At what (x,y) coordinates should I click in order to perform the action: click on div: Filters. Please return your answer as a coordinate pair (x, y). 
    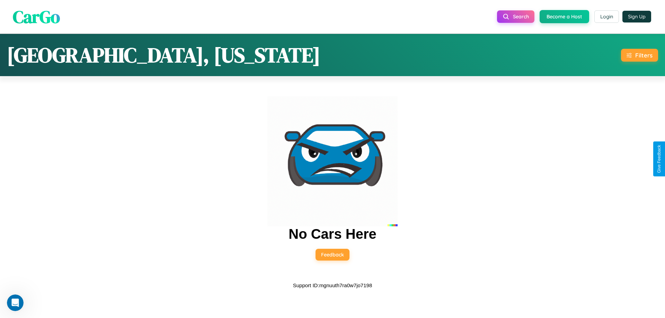
    Looking at the image, I should click on (644, 55).